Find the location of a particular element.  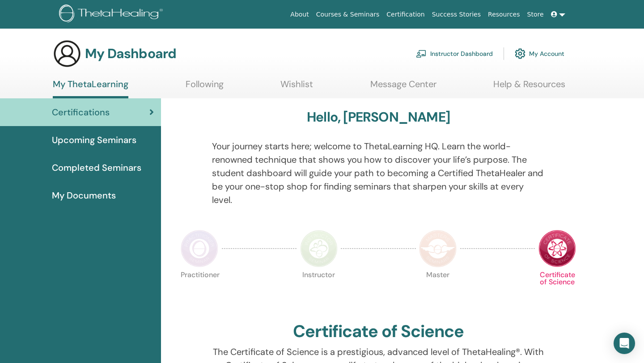

a: Courses & Seminars is located at coordinates (348, 15).